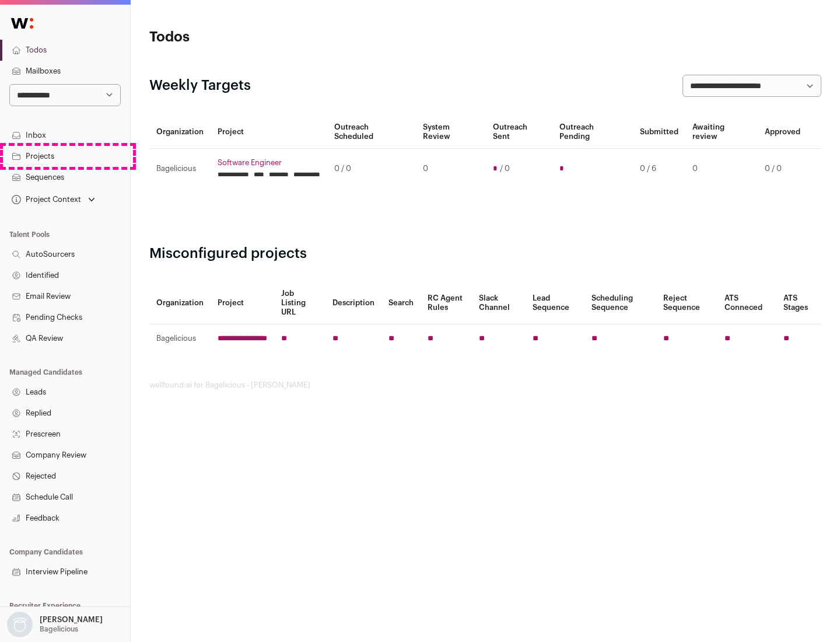 The image size is (840, 642). Describe the element at coordinates (58, 629) in the screenshot. I see `p: Bagelicious` at that location.